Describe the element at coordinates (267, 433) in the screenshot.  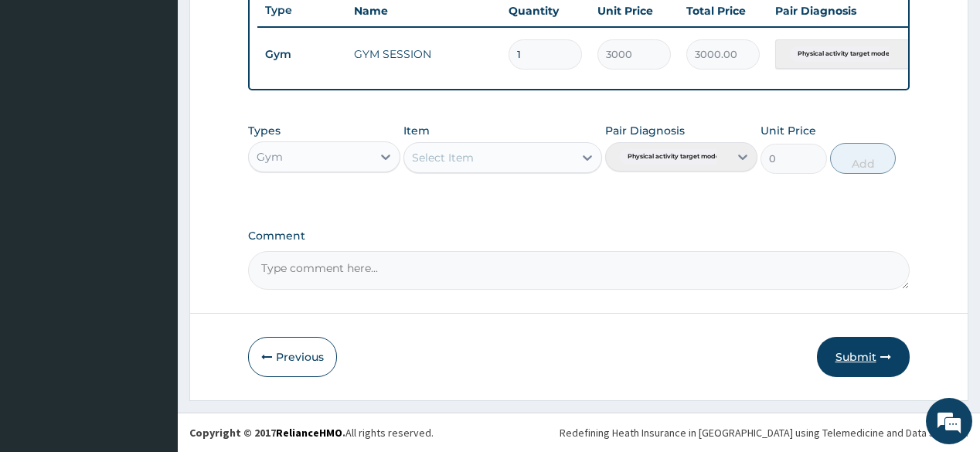
I see `strong: Copyright © 2017 .` at that location.